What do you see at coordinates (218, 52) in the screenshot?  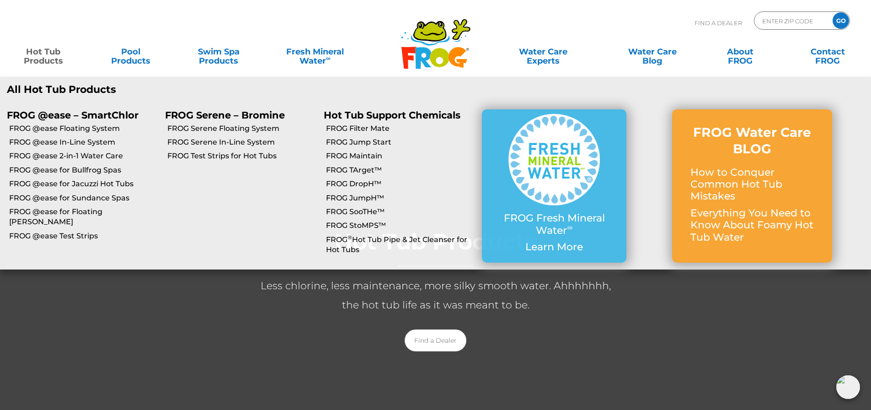 I see `a: Swim SpaProducts` at bounding box center [218, 52].